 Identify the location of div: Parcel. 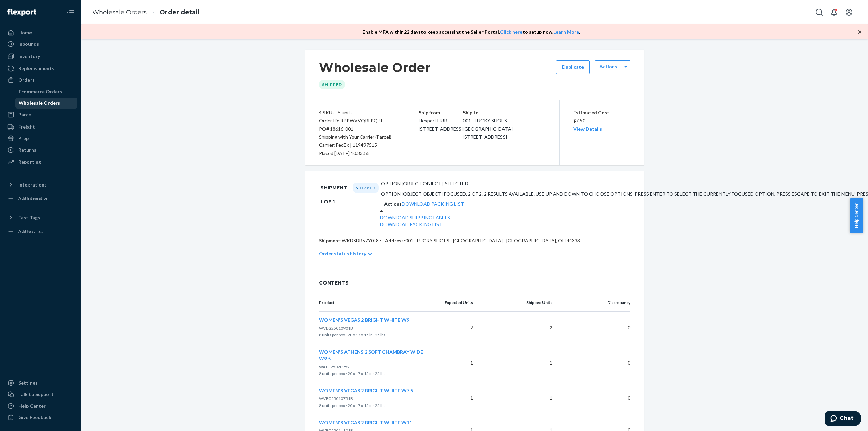
(25, 115).